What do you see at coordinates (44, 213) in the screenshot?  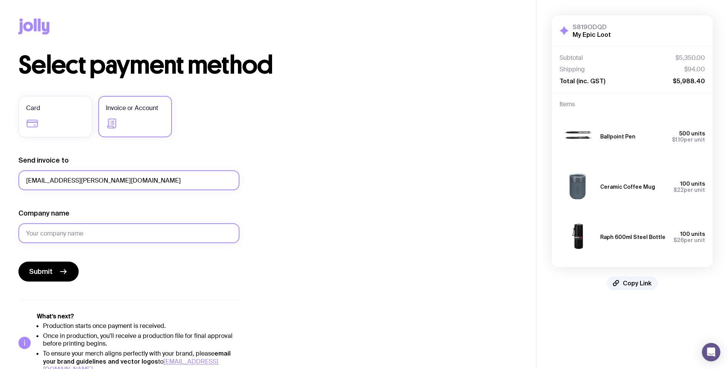 I see `label: Company name` at bounding box center [44, 213].